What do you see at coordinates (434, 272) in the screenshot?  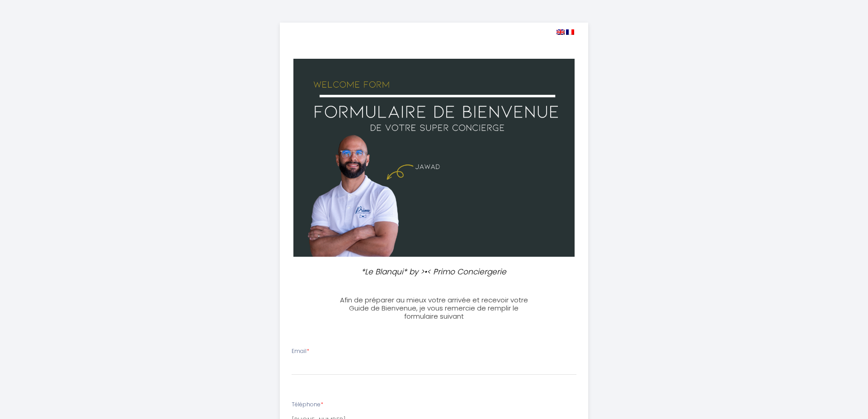 I see `p: *Le Blanqui* by >•< Primo Conciergerie` at bounding box center [434, 272].